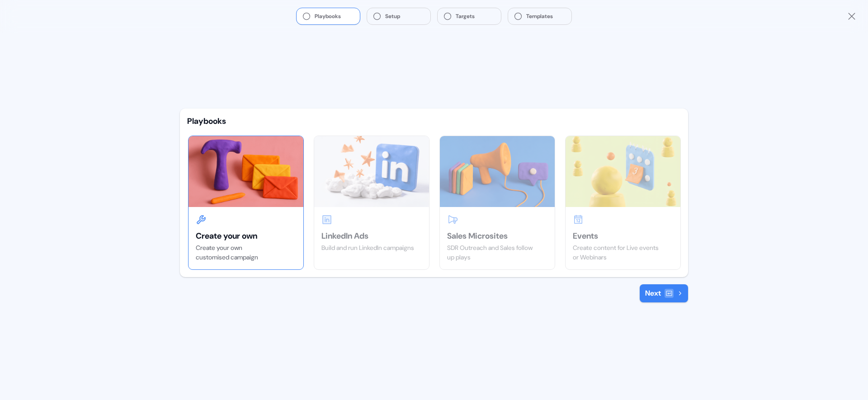  I want to click on button: Templates, so click(540, 16).